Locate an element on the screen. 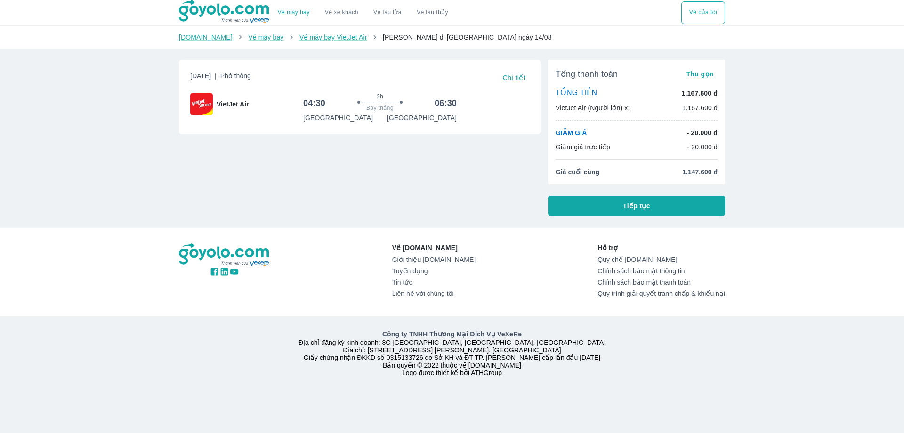  p: Công ty TNHH Thương Mại Dịch Vụ VeXeRe is located at coordinates (452, 334).